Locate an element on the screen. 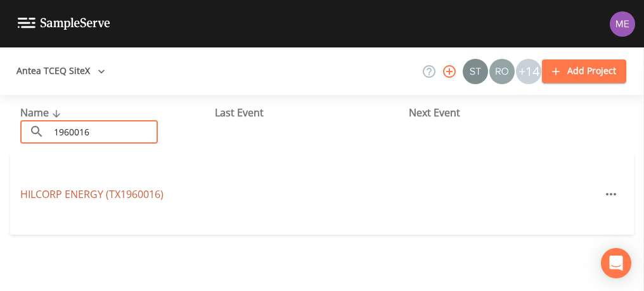 The height and width of the screenshot is (291, 644). button: Add Project is located at coordinates (584, 71).